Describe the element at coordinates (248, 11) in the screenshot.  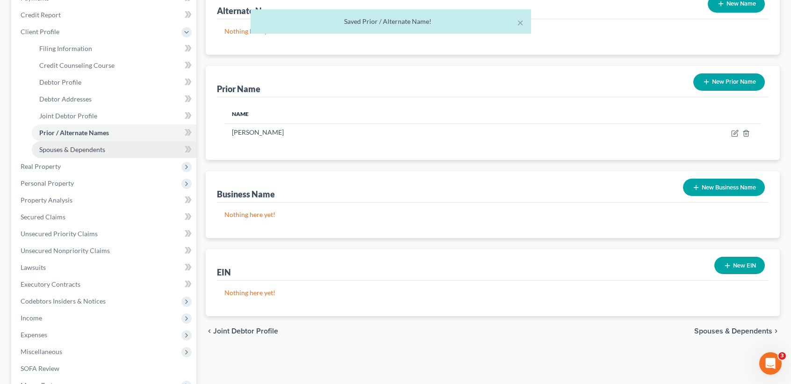
I see `div: Alternate Name` at that location.